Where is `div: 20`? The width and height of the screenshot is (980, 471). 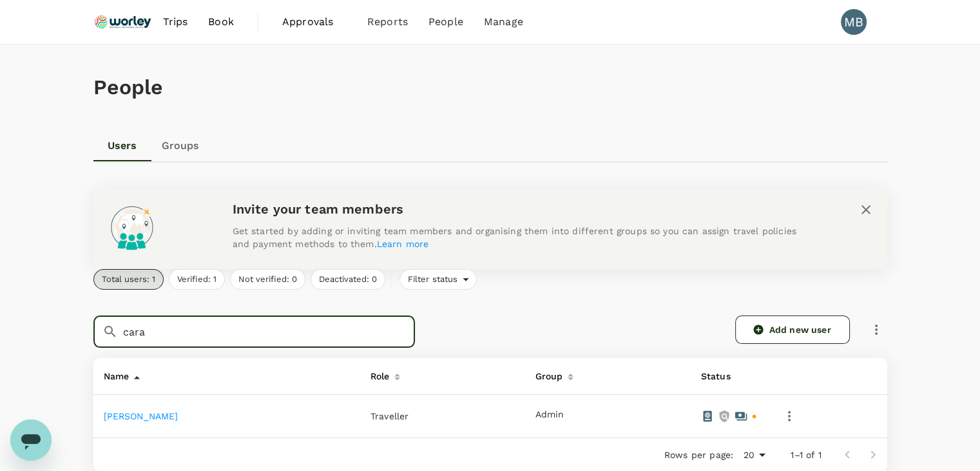
div: 20 is located at coordinates (754, 455).